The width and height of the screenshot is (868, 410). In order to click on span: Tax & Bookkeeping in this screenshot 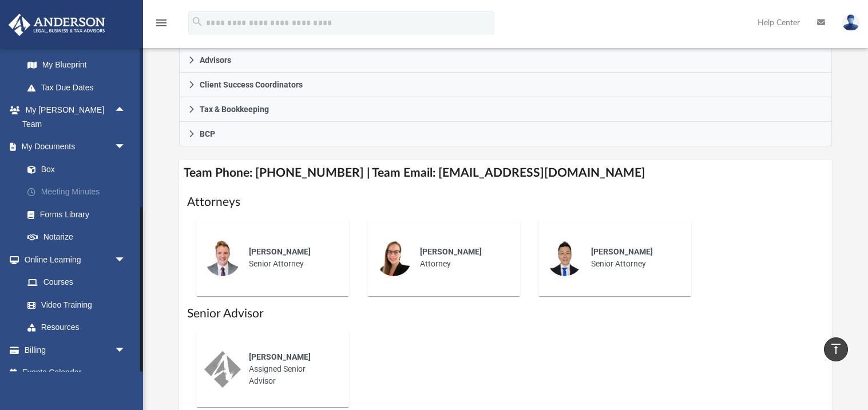, I will do `click(234, 109)`.